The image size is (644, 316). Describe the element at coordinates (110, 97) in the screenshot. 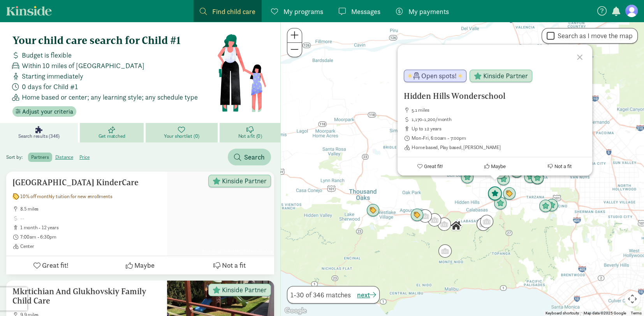

I see `span: Home based or center; any learning style; any schedule type` at that location.